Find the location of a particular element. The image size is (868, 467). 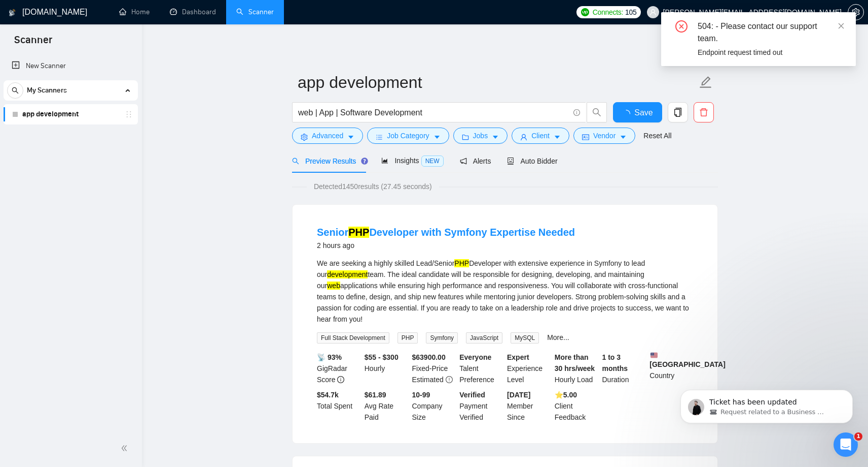

img: Profile image for Dima is located at coordinates (31, 38).